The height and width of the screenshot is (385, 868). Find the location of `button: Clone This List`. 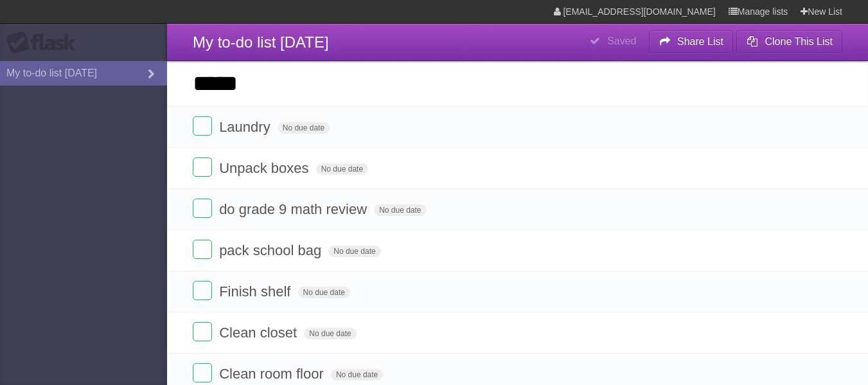

button: Clone This List is located at coordinates (789, 42).